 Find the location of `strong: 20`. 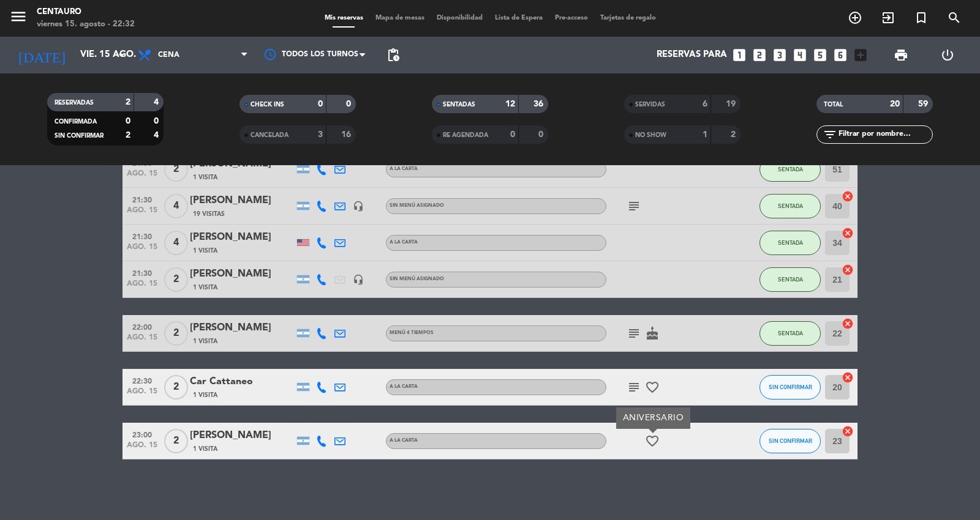

strong: 20 is located at coordinates (895, 104).